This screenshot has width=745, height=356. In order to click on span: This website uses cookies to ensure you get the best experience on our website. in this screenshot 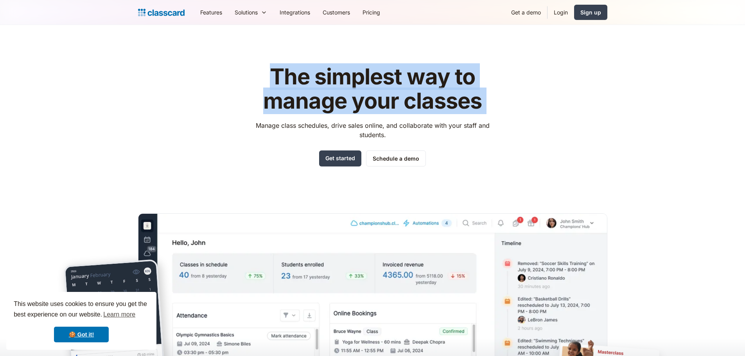, I will do `click(81, 310)`.